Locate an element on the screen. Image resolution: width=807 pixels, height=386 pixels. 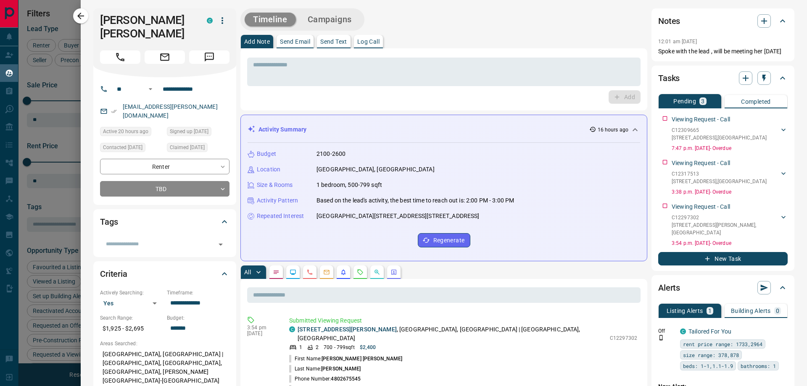
span: Email is located at coordinates (165, 57).